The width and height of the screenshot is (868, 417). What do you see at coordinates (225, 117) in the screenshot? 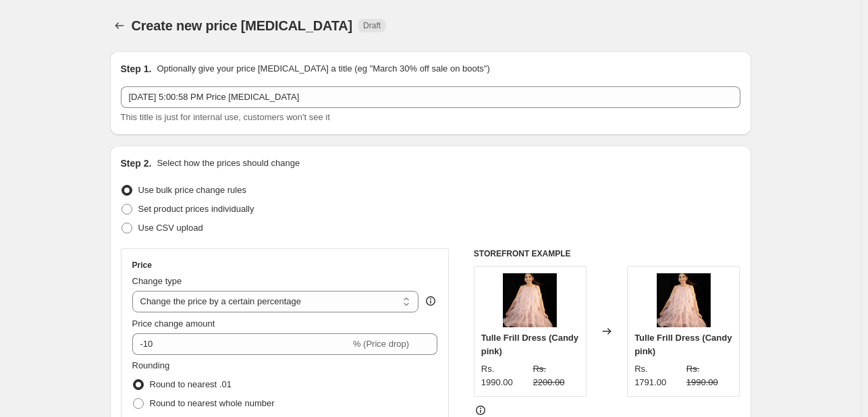
I see `span: This title is just for internal use, customers won't see it` at bounding box center [225, 117].